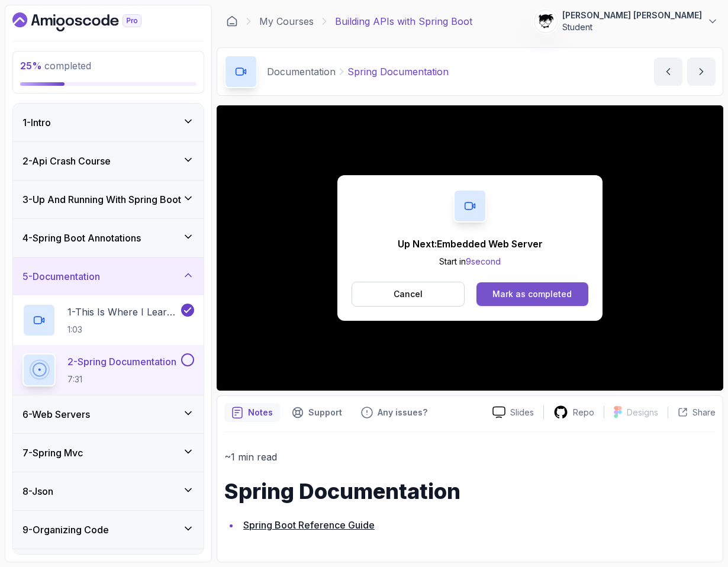 Image resolution: width=728 pixels, height=567 pixels. Describe the element at coordinates (56, 414) in the screenshot. I see `h3: 6 - Web Servers` at that location.